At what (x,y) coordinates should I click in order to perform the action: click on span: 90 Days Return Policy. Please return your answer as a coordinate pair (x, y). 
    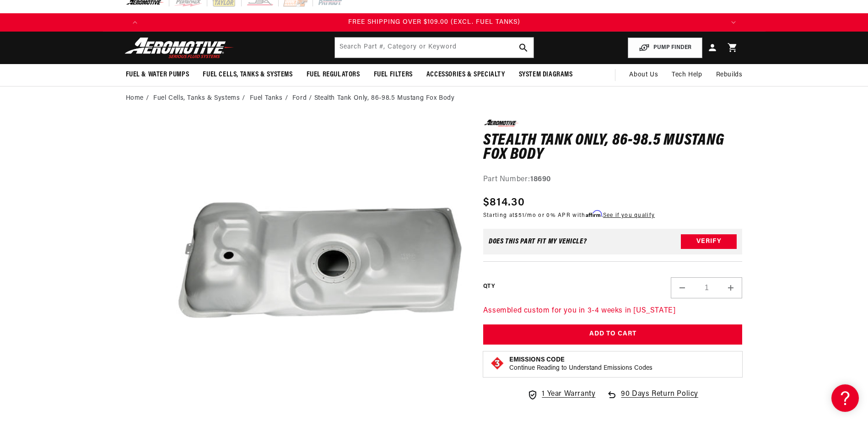
    Looking at the image, I should click on (659, 400).